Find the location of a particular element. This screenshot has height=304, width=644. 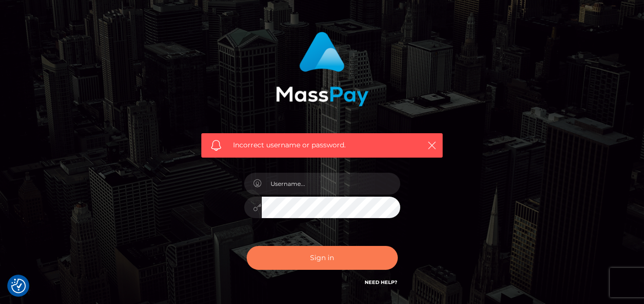

span: Incorrect username or password. is located at coordinates (322, 145).